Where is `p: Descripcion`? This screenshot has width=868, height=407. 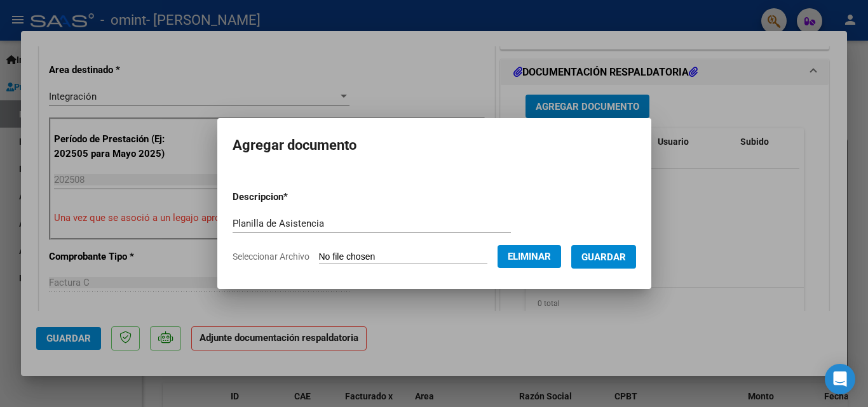 p: Descripcion is located at coordinates (293, 196).